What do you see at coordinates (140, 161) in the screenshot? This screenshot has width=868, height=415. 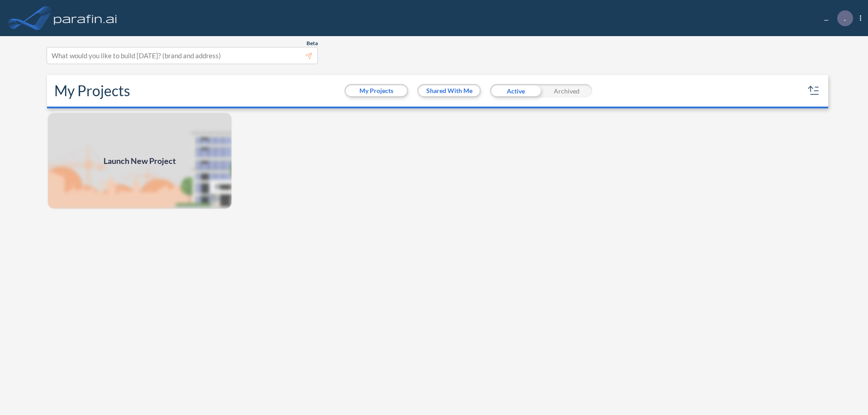 I see `img: add` at bounding box center [140, 161].